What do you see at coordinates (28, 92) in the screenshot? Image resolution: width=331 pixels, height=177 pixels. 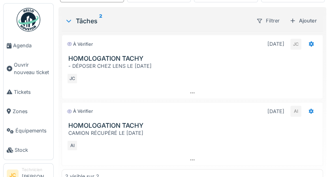 I see `a: Tickets` at bounding box center [28, 92].